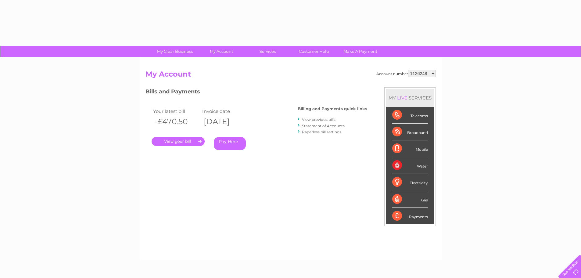 The width and height of the screenshot is (581, 278). What do you see at coordinates (291, 76) in the screenshot?
I see `h2: My Account` at bounding box center [291, 76].